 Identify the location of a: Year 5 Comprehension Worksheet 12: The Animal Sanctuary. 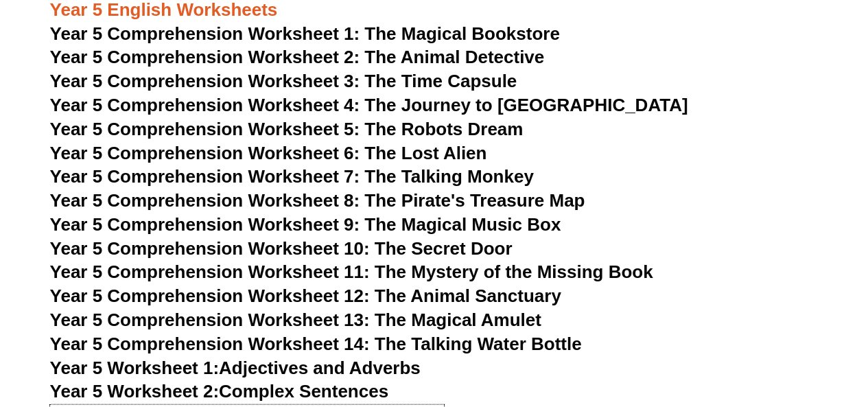
(305, 296).